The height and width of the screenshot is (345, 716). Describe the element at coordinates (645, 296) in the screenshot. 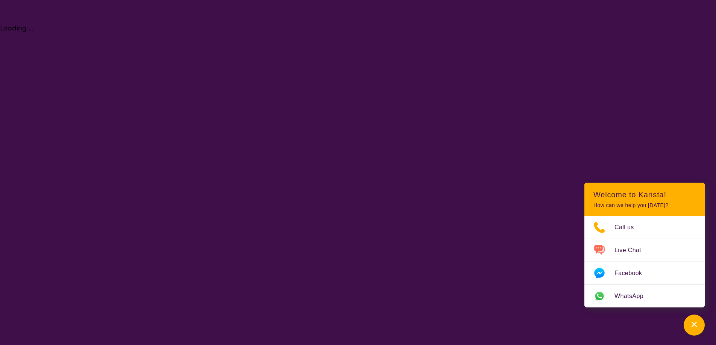

I see `a: Web link opens in a new tab.` at that location.